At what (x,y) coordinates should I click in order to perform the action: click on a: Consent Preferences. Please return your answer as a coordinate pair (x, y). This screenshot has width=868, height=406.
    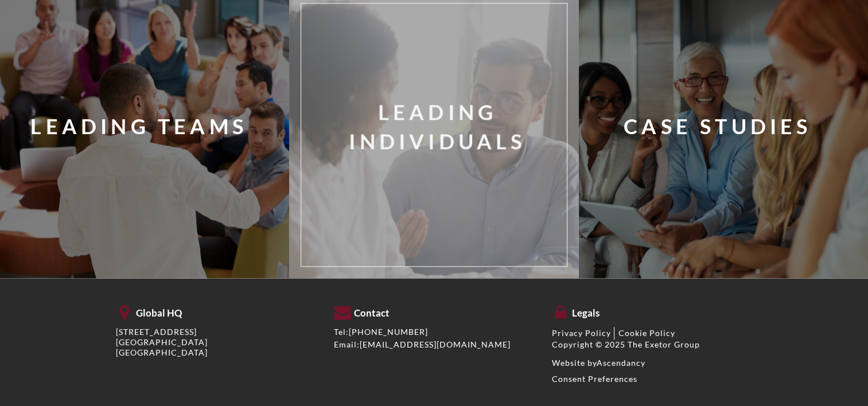
    Looking at the image, I should click on (595, 379).